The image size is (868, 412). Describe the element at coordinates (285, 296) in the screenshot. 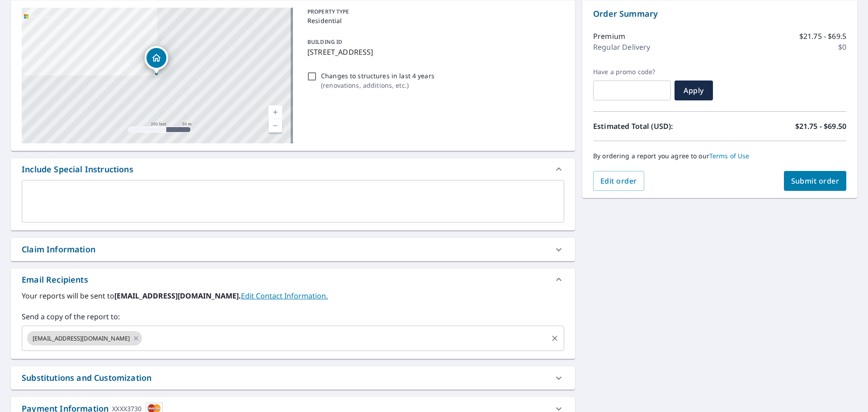

I see `a: EditContactInfo` at that location.